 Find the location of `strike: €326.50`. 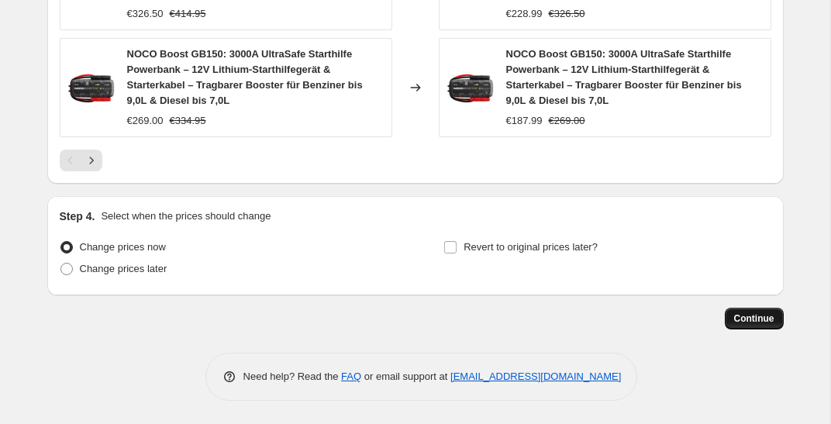

strike: €326.50 is located at coordinates (566, 14).